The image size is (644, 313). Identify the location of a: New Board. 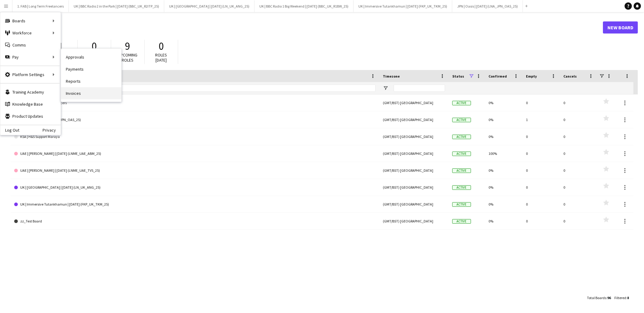
(620, 27).